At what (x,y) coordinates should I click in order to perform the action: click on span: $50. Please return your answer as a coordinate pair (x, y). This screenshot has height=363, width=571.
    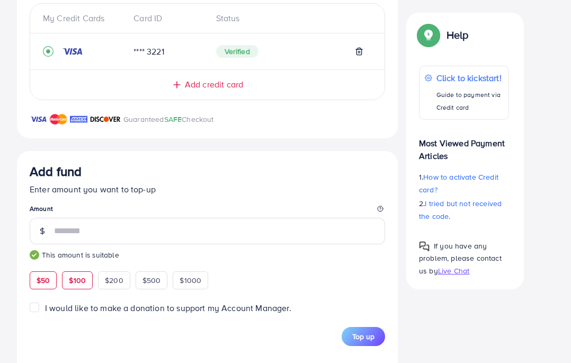
    Looking at the image, I should click on (43, 280).